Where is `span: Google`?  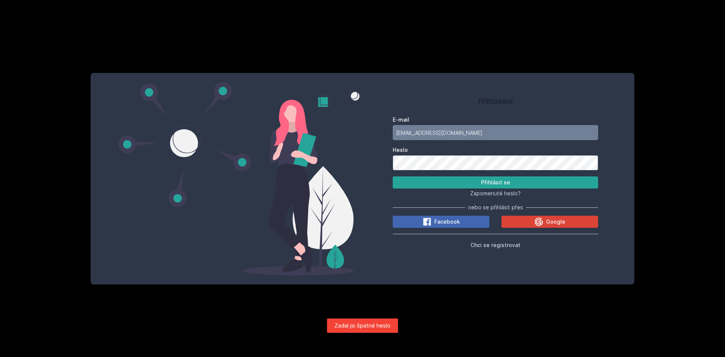 span: Google is located at coordinates (555, 222).